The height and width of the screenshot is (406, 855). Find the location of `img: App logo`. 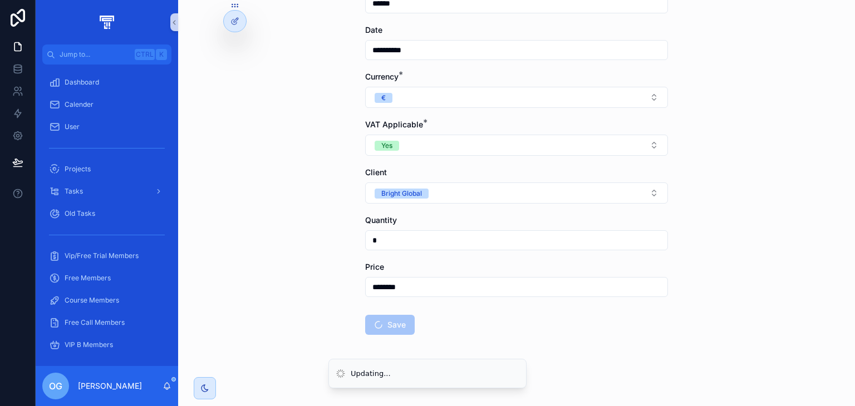

img: App logo is located at coordinates (106, 22).